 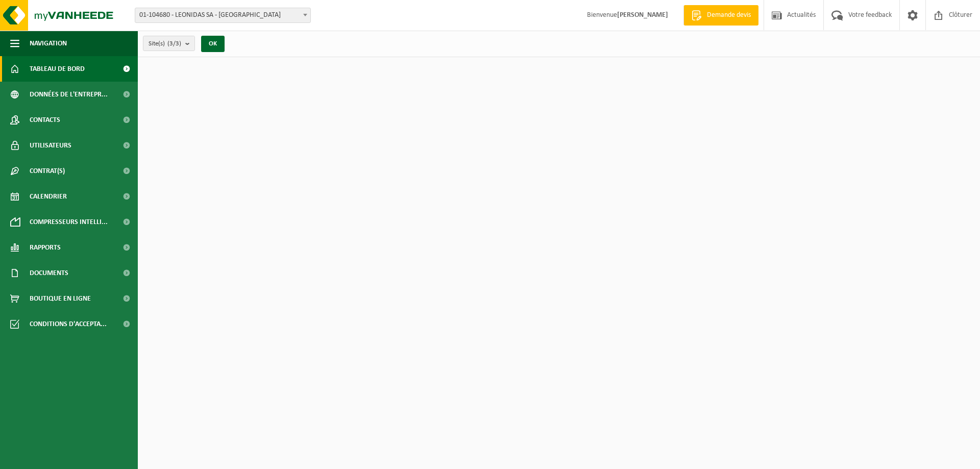 I want to click on button: OK, so click(x=213, y=43).